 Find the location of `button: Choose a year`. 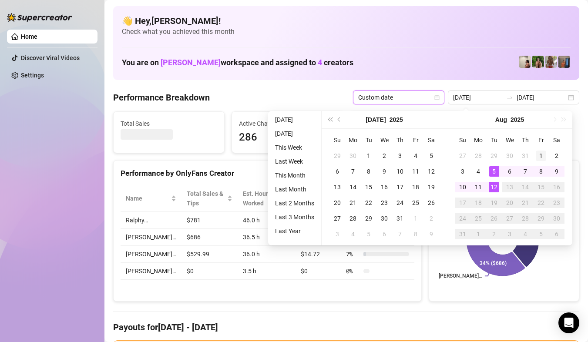

button: Choose a year is located at coordinates (396, 120).